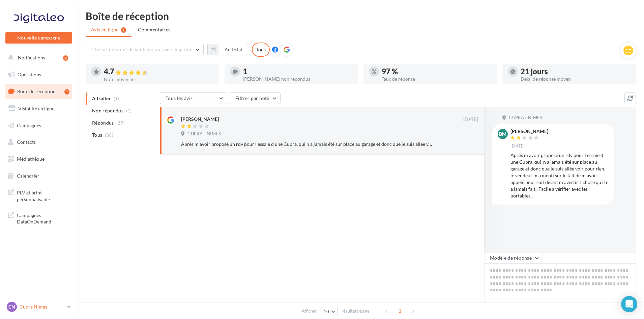 This screenshot has width=644, height=319. I want to click on span: Choisir un point de vente ou un code magasin, so click(141, 49).